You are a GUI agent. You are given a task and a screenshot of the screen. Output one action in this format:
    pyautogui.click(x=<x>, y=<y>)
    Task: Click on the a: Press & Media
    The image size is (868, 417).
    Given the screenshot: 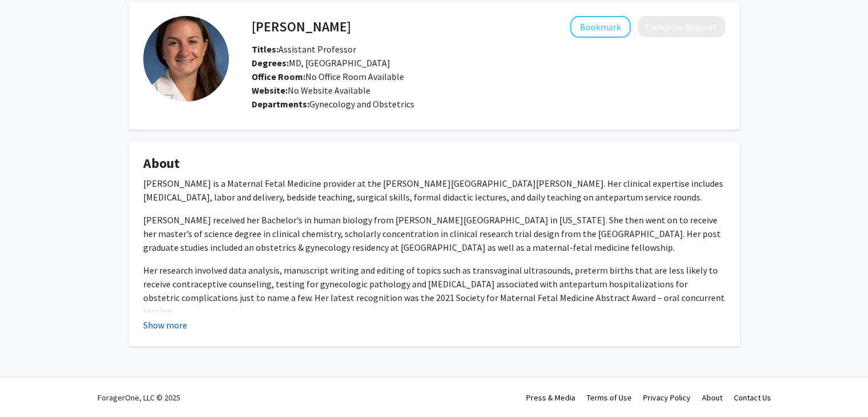 What is the action you would take?
    pyautogui.click(x=551, y=397)
    